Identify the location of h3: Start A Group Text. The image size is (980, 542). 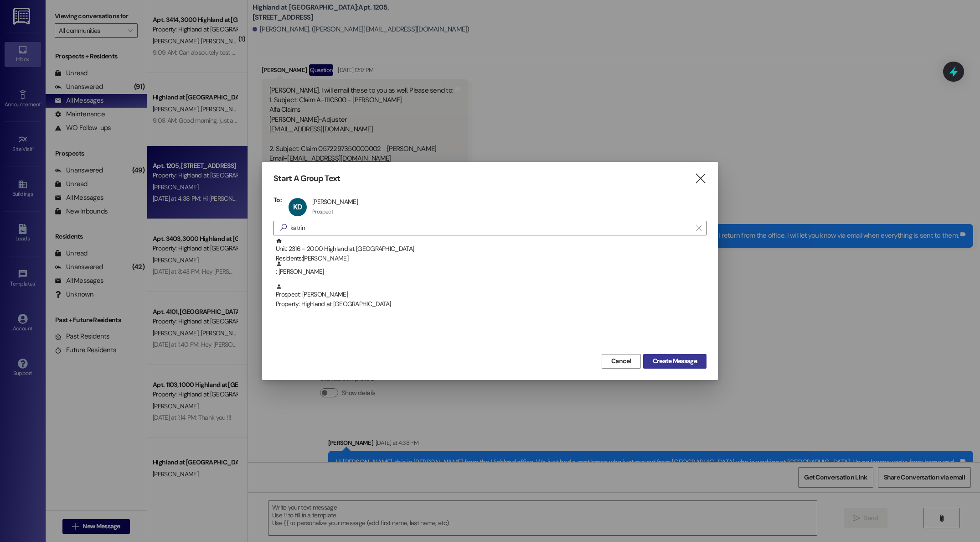
(307, 179).